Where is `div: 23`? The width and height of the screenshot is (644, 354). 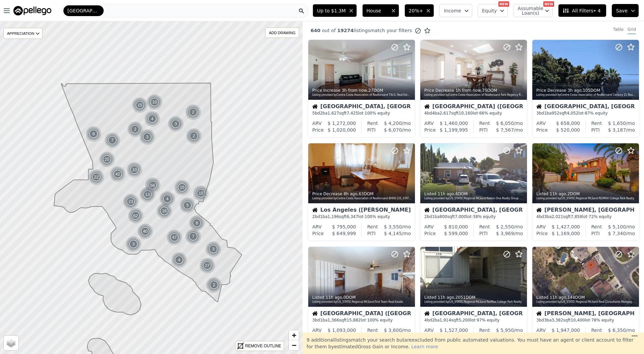
div: 23 is located at coordinates (130, 201).